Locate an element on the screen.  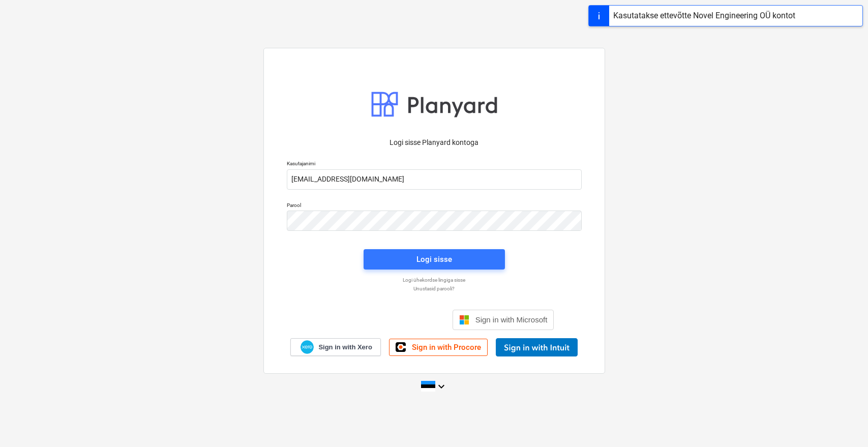
div: Logi sisse is located at coordinates (435, 260).